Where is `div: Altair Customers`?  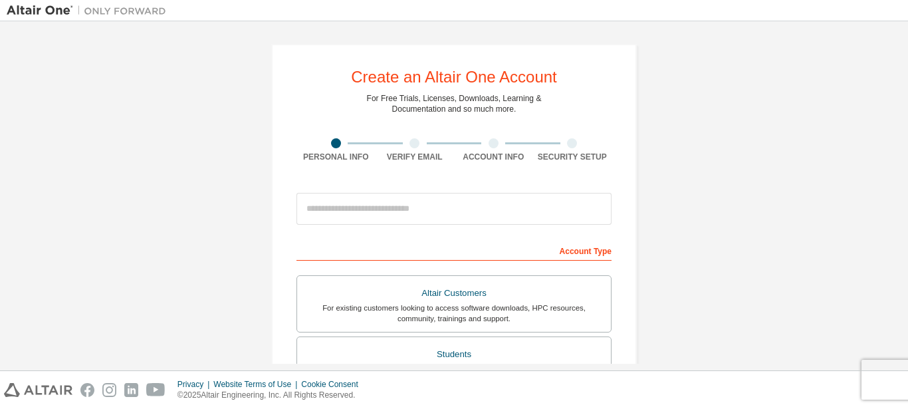
div: Altair Customers is located at coordinates (454, 293).